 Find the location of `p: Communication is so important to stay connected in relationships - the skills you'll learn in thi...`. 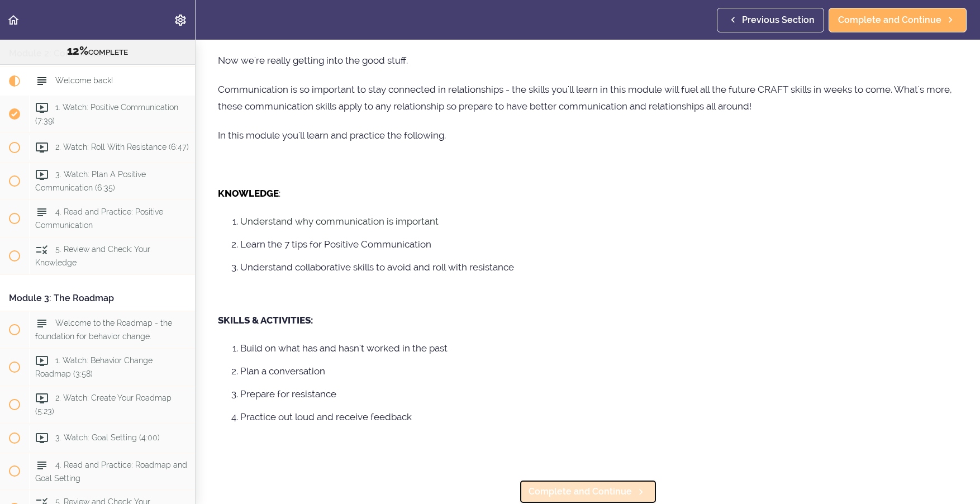

p: Communication is so important to stay connected in relationships - the skills you'll learn in thi... is located at coordinates (588, 98).